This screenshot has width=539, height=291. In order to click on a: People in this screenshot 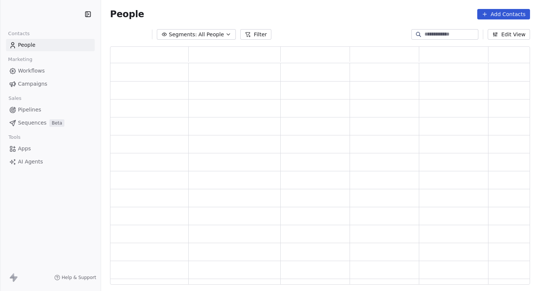, I will do `click(50, 45)`.